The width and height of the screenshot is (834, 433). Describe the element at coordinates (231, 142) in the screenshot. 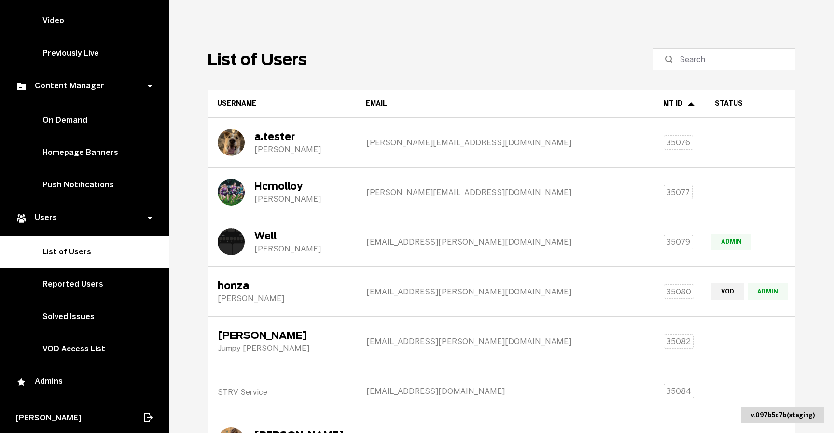

I see `img: a.tester` at that location.